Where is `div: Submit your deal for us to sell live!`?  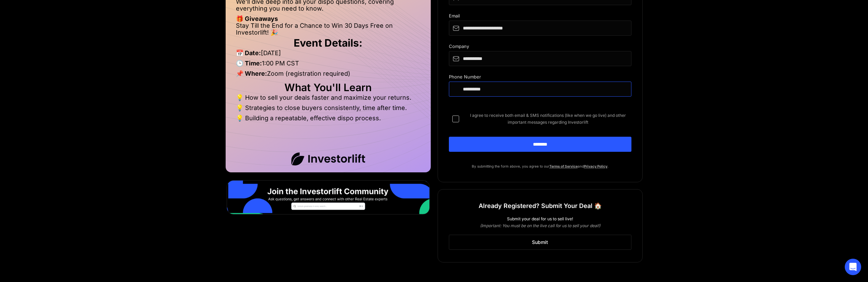
div: Submit your deal for us to sell live! is located at coordinates (540, 219).